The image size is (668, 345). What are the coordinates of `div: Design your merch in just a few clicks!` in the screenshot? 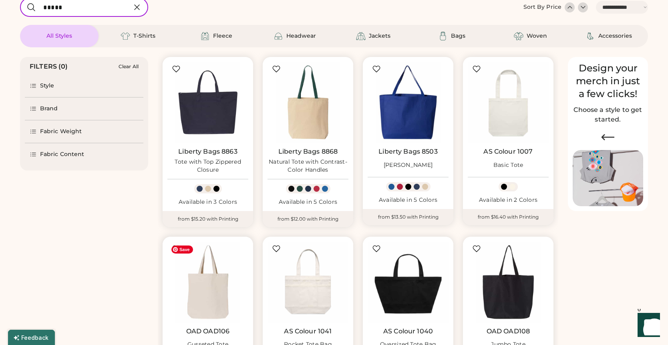 It's located at (608, 81).